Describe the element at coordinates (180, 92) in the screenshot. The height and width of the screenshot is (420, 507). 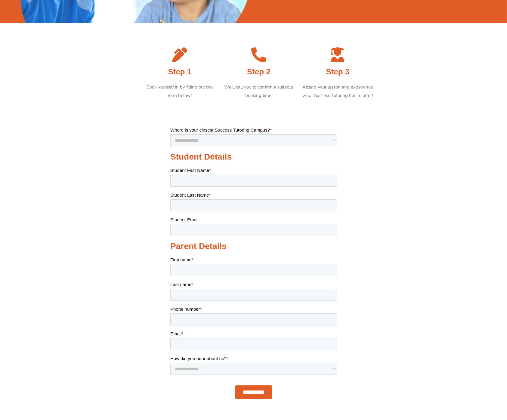
I see `p: Book yourself in by filling out the form below!` at that location.